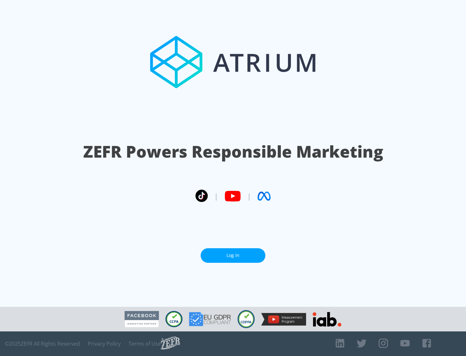 This screenshot has width=466, height=356. What do you see at coordinates (42, 343) in the screenshot?
I see `span: © 2025 ZEFR All Rights Reserved` at bounding box center [42, 343].